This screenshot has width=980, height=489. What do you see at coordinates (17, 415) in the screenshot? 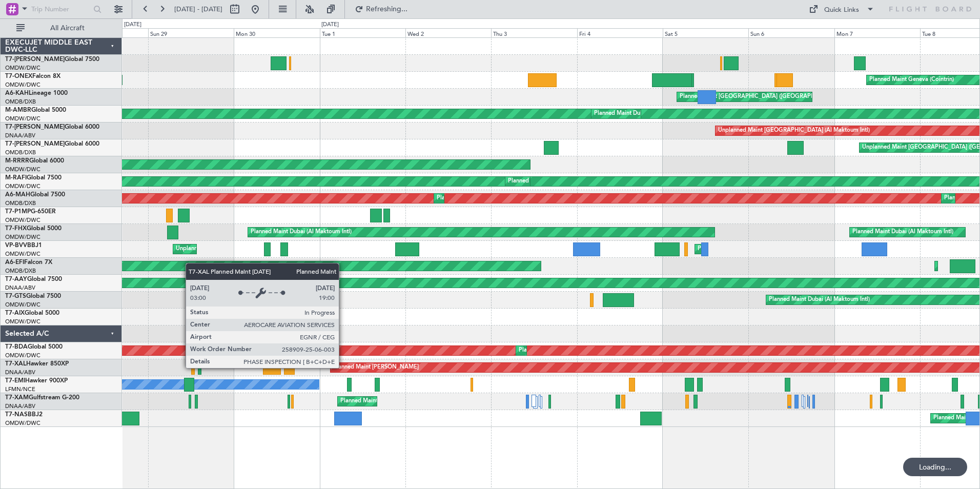
I see `span: T7-NAS` at bounding box center [17, 415].